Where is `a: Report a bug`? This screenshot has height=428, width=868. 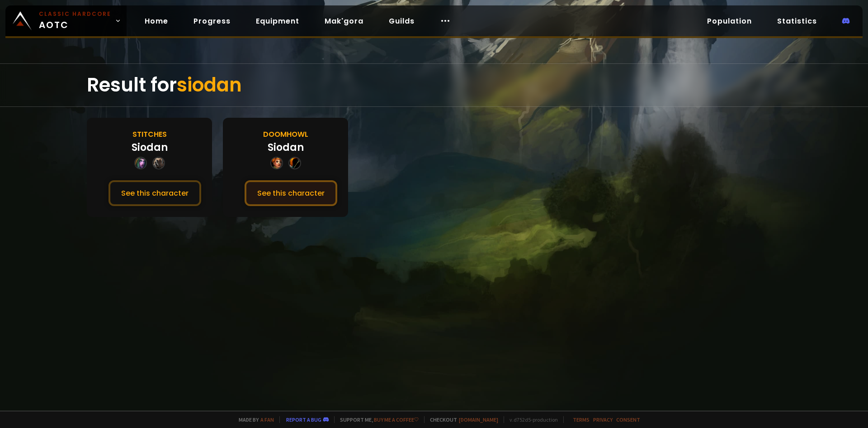
a: Report a bug is located at coordinates (304, 419).